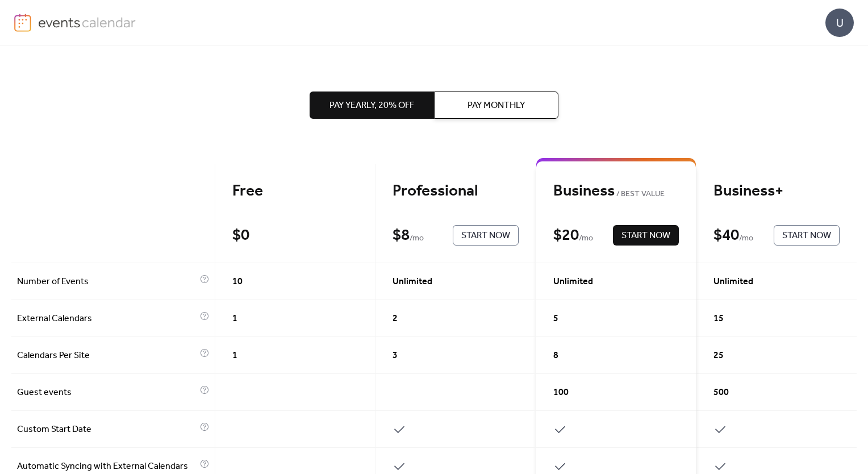  Describe the element at coordinates (496, 105) in the screenshot. I see `span: Pay Monthly` at that location.